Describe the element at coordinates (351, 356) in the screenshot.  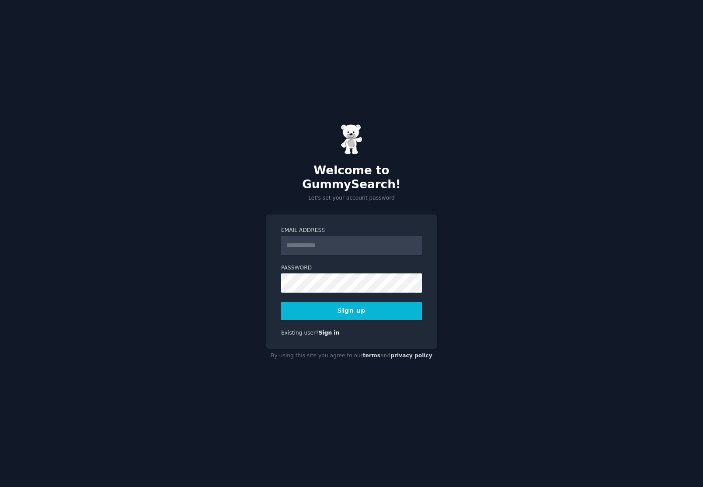
I see `div: By using this site you agree to our and` at that location.